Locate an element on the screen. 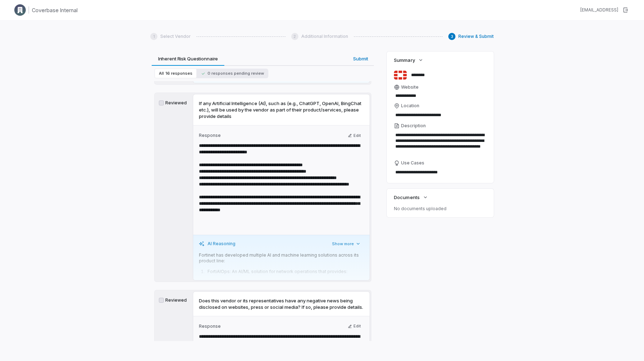  button: All is located at coordinates (176, 74).